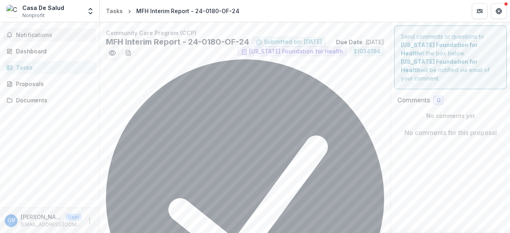 This screenshot has height=233, width=510. I want to click on span: $ 1034194, so click(367, 51).